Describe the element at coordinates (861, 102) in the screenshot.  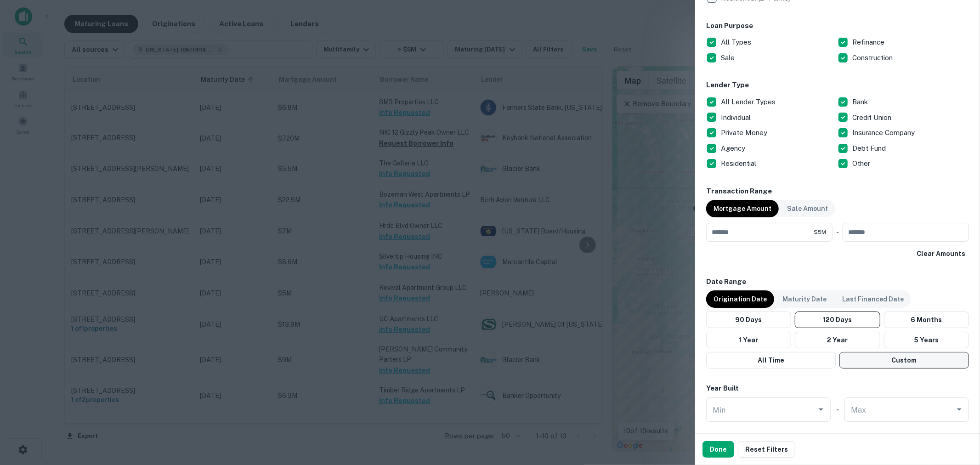
I see `p: Bank` at that location.